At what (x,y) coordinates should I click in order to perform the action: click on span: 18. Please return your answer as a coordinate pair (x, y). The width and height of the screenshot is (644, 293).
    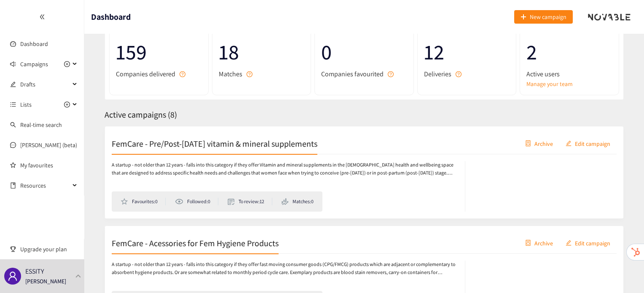
    Looking at the image, I should click on (262, 52).